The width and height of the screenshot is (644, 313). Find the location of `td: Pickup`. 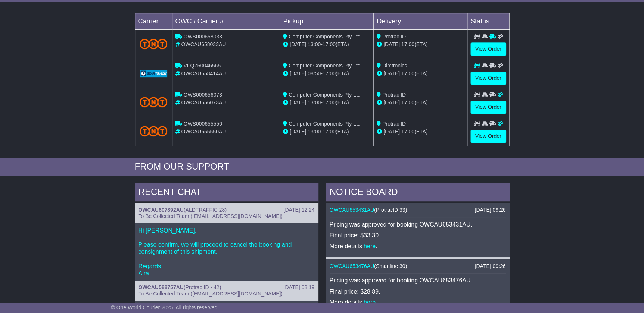

td: Pickup is located at coordinates (327, 21).